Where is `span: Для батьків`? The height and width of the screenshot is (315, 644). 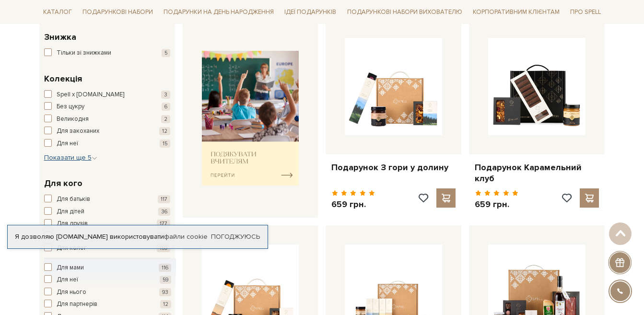
span: Для батьків is located at coordinates (73, 199).